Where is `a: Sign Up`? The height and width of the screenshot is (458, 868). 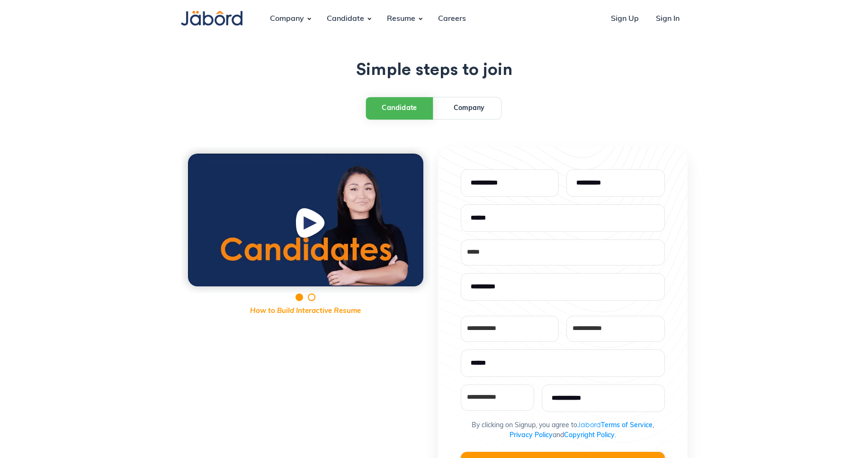 a: Sign Up is located at coordinates (625, 19).